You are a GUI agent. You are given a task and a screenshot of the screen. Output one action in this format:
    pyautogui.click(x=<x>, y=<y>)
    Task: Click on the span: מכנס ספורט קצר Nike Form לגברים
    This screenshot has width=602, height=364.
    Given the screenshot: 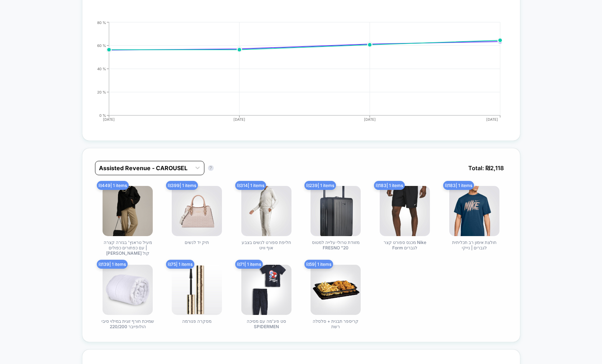 What is the action you would take?
    pyautogui.click(x=405, y=245)
    